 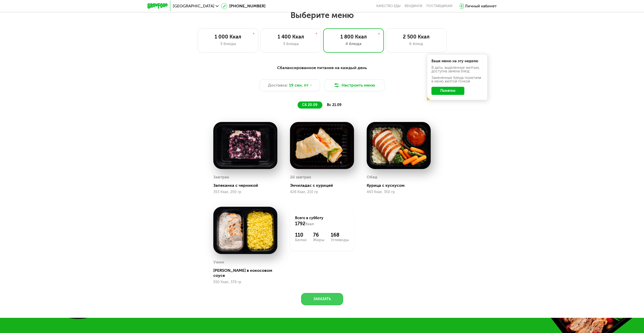 I want to click on span: 19 сен, пт, so click(x=299, y=85).